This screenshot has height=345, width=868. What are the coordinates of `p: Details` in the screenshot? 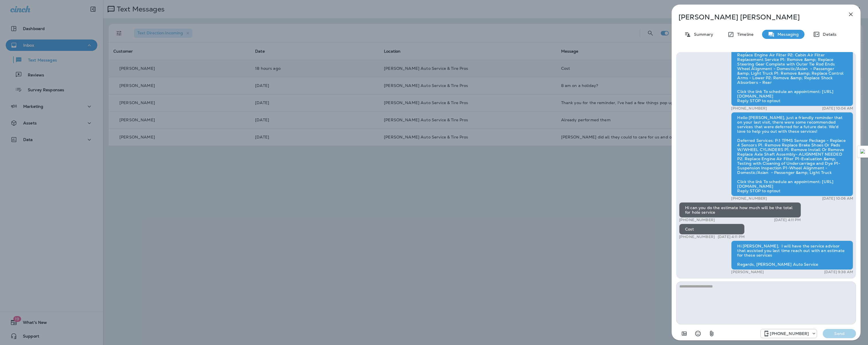 It's located at (828, 34).